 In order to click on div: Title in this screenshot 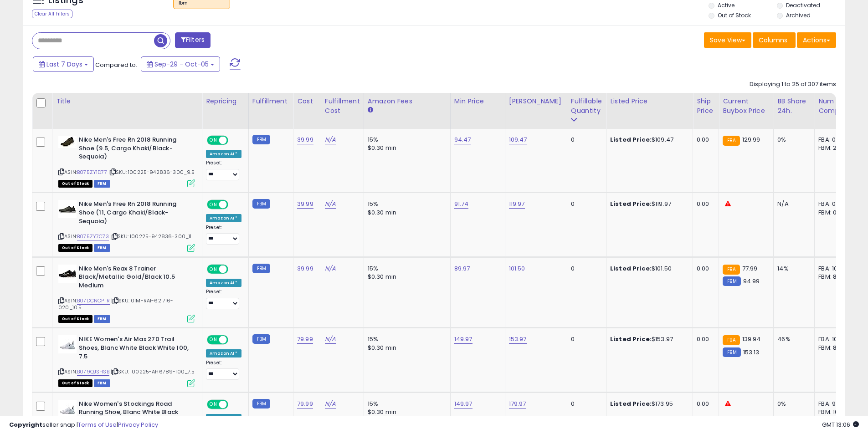, I will do `click(127, 101)`.